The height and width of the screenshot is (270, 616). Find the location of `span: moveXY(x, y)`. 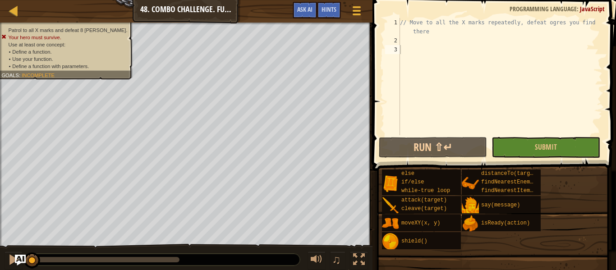

span: moveXY(x, y) is located at coordinates (421, 223).